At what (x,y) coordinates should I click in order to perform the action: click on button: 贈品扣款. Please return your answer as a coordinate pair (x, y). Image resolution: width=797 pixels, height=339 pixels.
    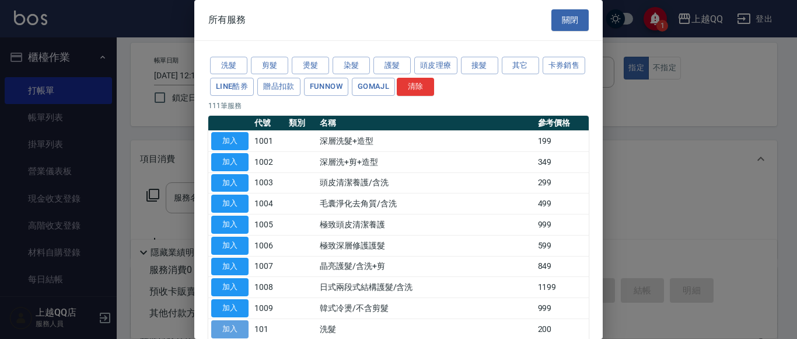
    Looking at the image, I should click on (279, 86).